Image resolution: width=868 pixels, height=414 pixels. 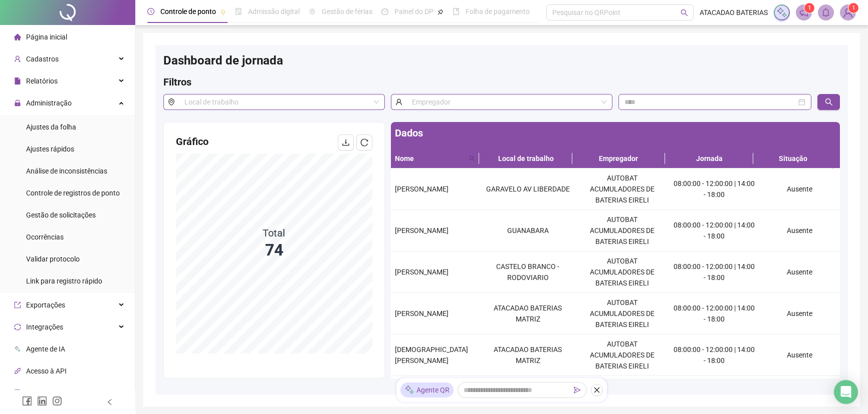 What do you see at coordinates (171, 102) in the screenshot?
I see `span: environment` at bounding box center [171, 102].